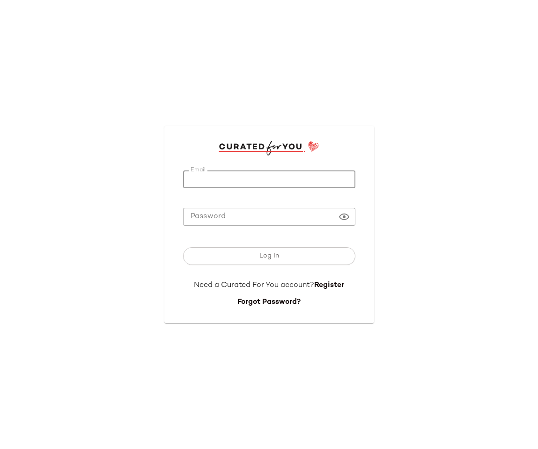  Describe the element at coordinates (269, 256) in the screenshot. I see `button: Log In` at that location.